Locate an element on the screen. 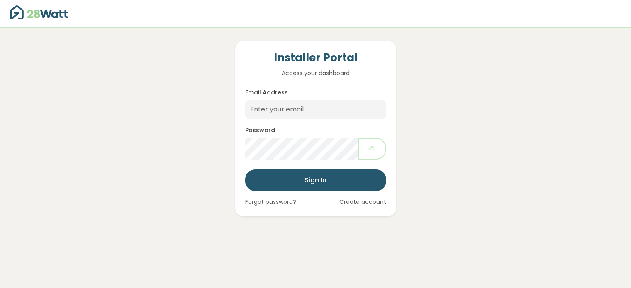 The height and width of the screenshot is (288, 631). button: Sign In is located at coordinates (316, 181).